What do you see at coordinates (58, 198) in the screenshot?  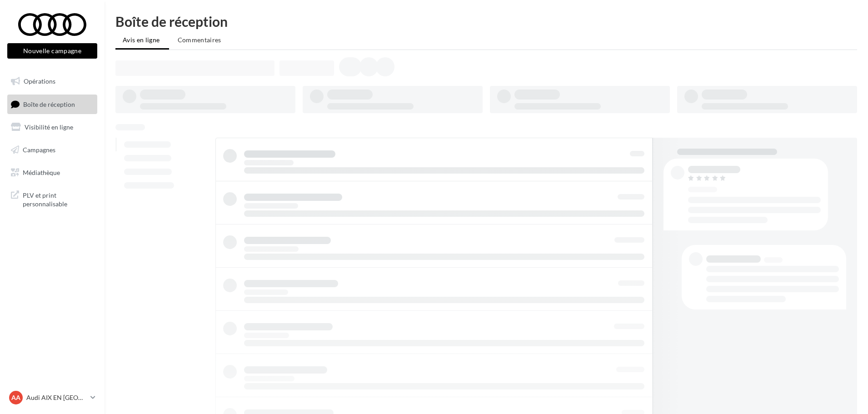 I see `span: PLV et print personnalisable` at bounding box center [58, 198].